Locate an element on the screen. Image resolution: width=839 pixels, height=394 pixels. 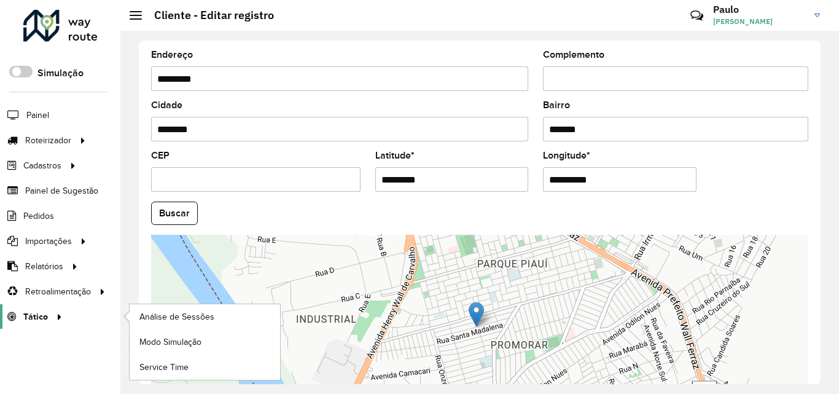
span: Painel de Sugestão is located at coordinates (61, 190).